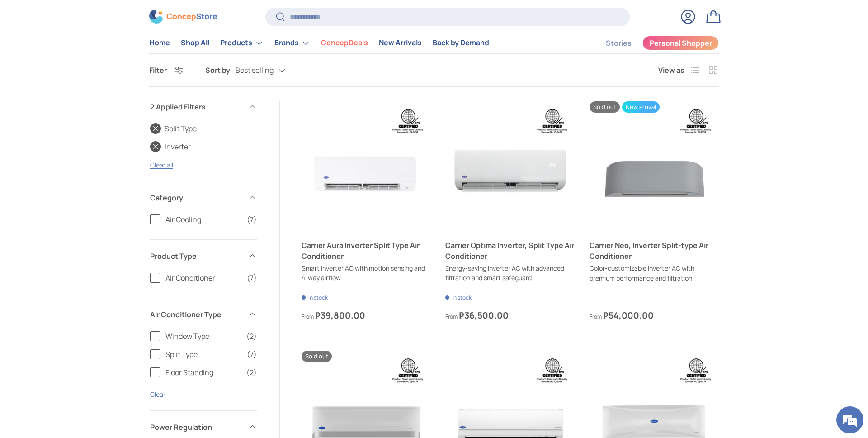  I want to click on summary: Product Type, so click(203, 256).